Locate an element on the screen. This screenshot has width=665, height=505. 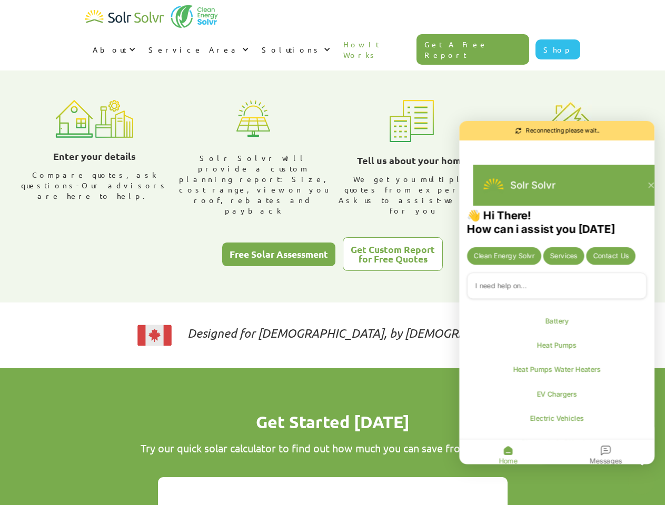
a: Free Solar Assessment is located at coordinates (278, 254).